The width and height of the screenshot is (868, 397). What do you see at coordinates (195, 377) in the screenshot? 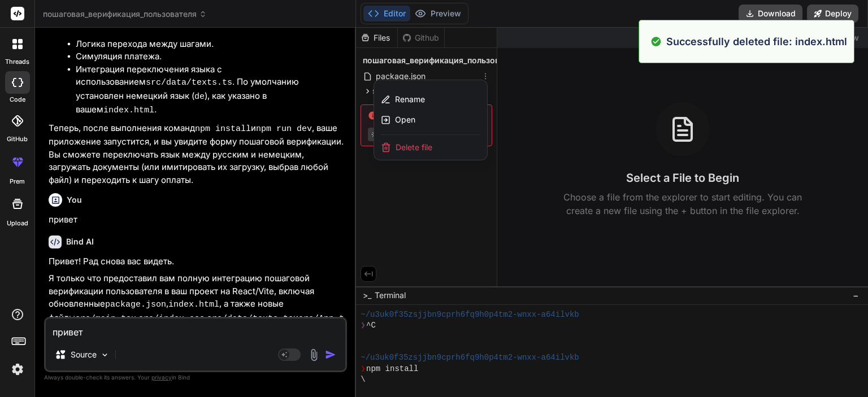
I see `p: Always double-check its answers. Your in Bind` at bounding box center [195, 377].